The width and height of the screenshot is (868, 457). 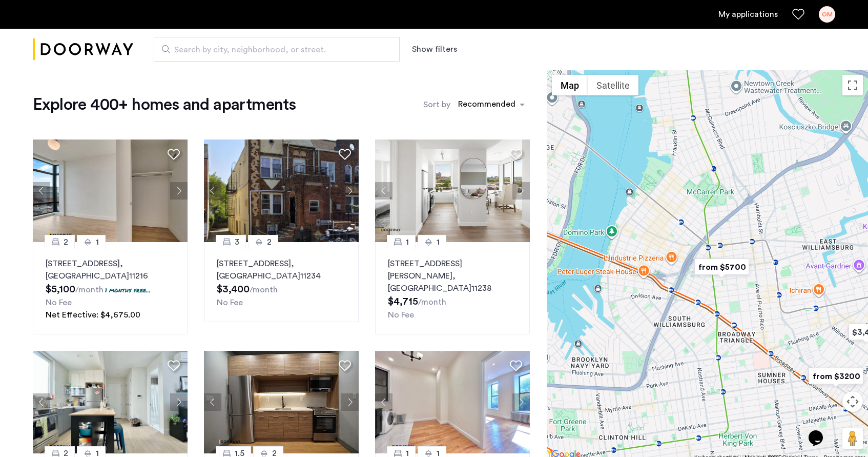 What do you see at coordinates (233, 289) in the screenshot?
I see `span: $3,400` at bounding box center [233, 289].